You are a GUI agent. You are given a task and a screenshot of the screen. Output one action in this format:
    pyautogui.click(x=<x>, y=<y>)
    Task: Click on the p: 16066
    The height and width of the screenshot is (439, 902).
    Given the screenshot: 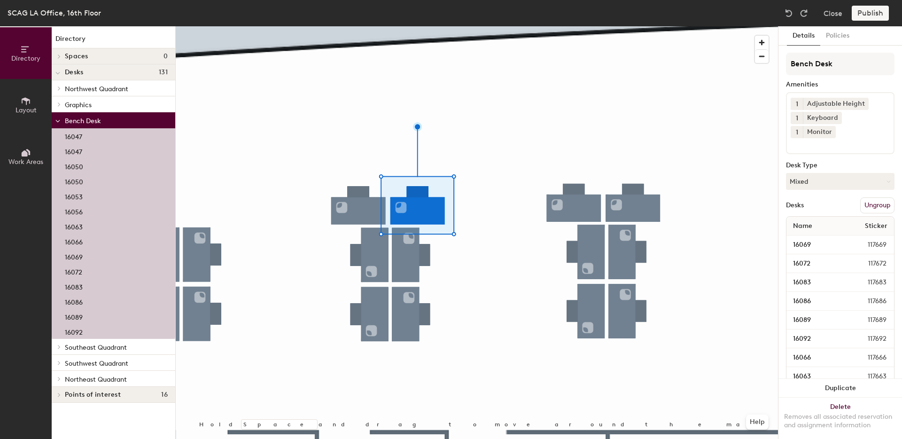 What is the action you would take?
    pyautogui.click(x=74, y=241)
    